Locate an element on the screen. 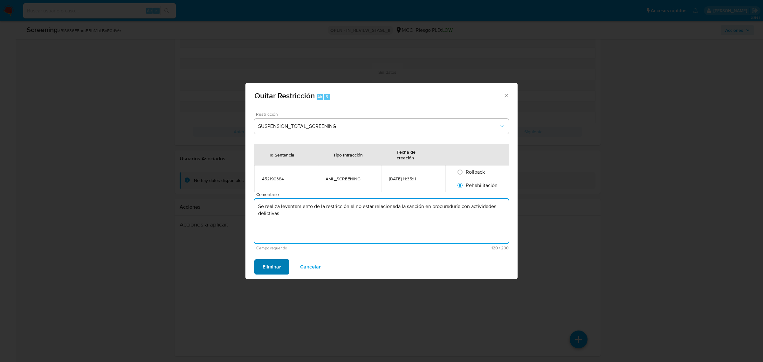  div: Tipo Infracción is located at coordinates (348, 154).